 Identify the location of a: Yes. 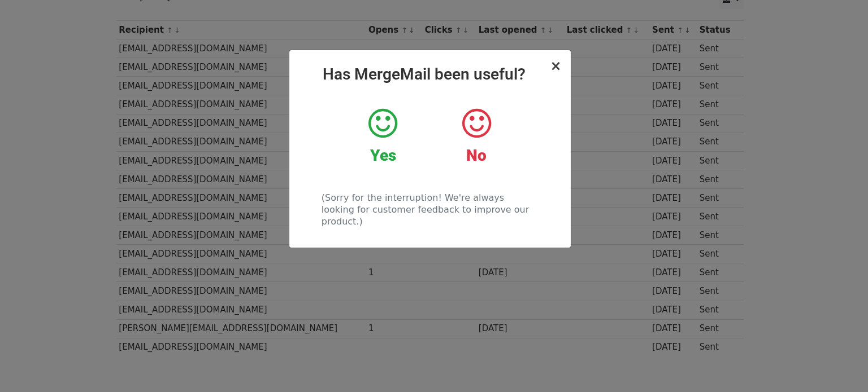
(382, 136).